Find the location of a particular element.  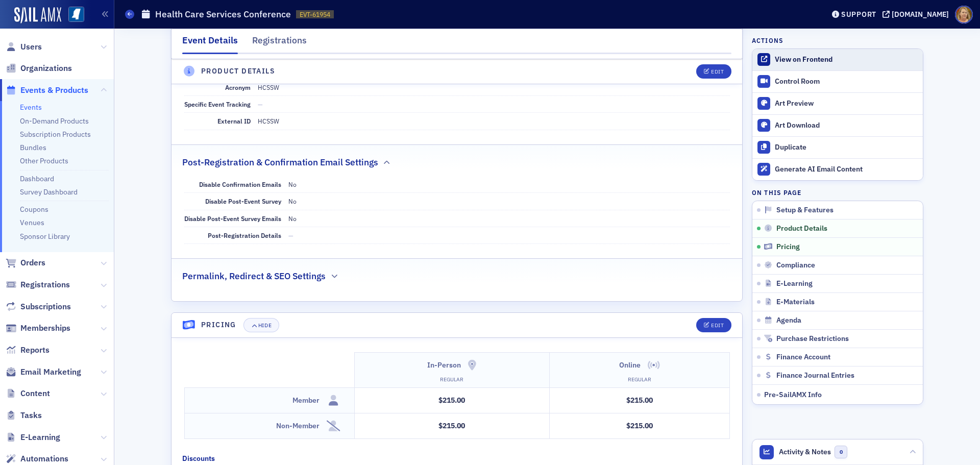

span: Profile is located at coordinates (964, 14).